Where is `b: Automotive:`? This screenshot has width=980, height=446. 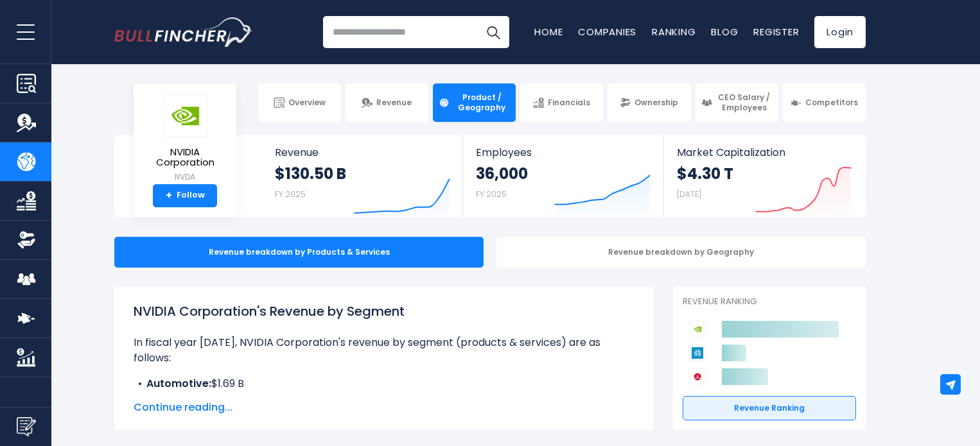
b: Automotive: is located at coordinates (179, 383).